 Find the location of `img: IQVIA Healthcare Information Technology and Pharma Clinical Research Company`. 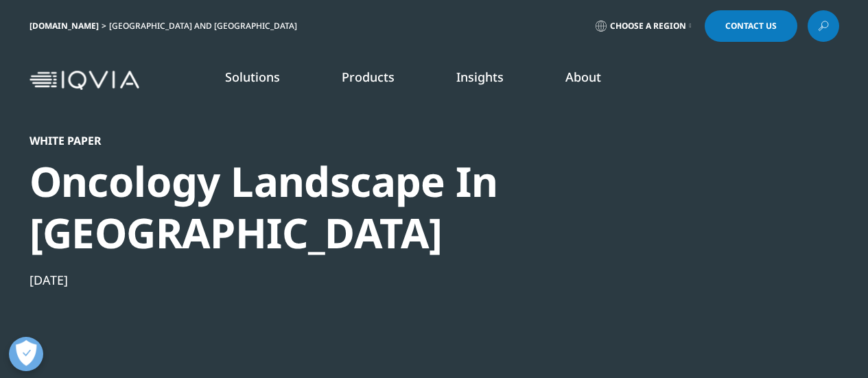

img: IQVIA Healthcare Information Technology and Pharma Clinical Research Company is located at coordinates (84, 80).